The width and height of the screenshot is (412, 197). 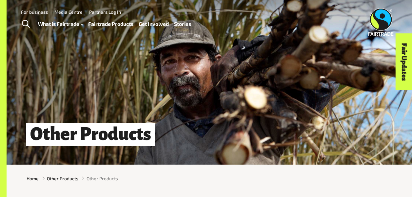 I want to click on a: Partners Log In, so click(x=105, y=12).